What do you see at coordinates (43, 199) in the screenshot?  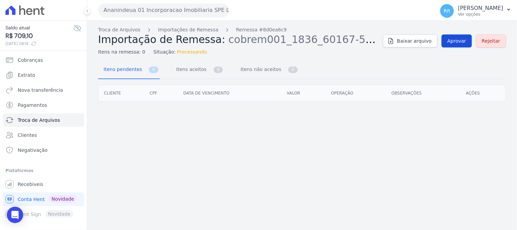 I see `a: Conta Hent Novidade` at bounding box center [43, 199].